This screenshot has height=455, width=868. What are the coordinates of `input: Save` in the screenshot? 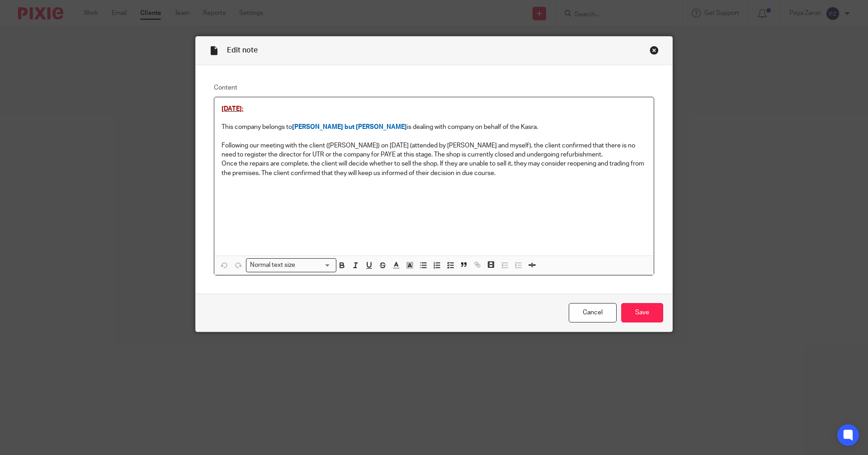 It's located at (642, 313).